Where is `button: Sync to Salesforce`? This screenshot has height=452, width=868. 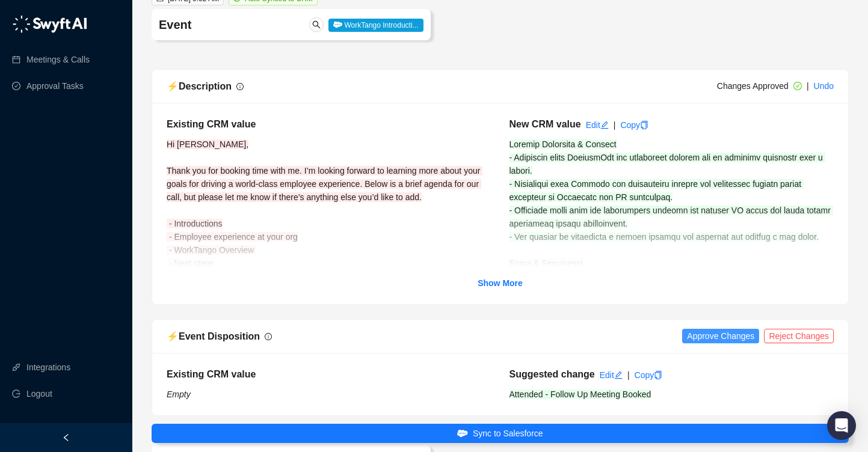 button: Sync to Salesforce is located at coordinates (500, 433).